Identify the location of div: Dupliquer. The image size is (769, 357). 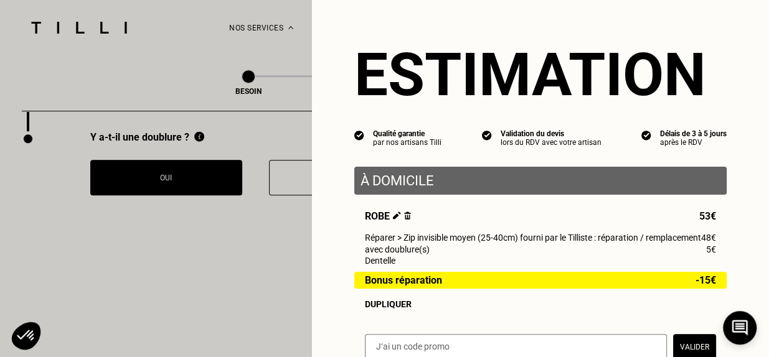
(541, 305).